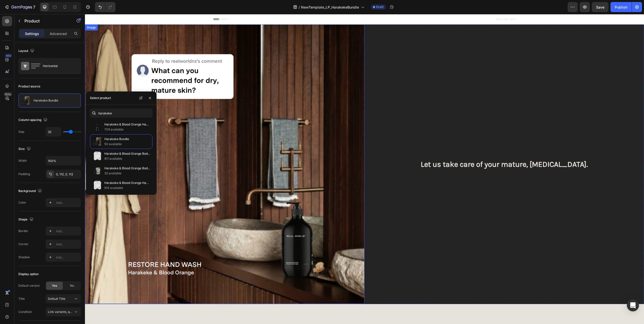 The width and height of the screenshot is (644, 324). I want to click on p: 911 available, so click(127, 159).